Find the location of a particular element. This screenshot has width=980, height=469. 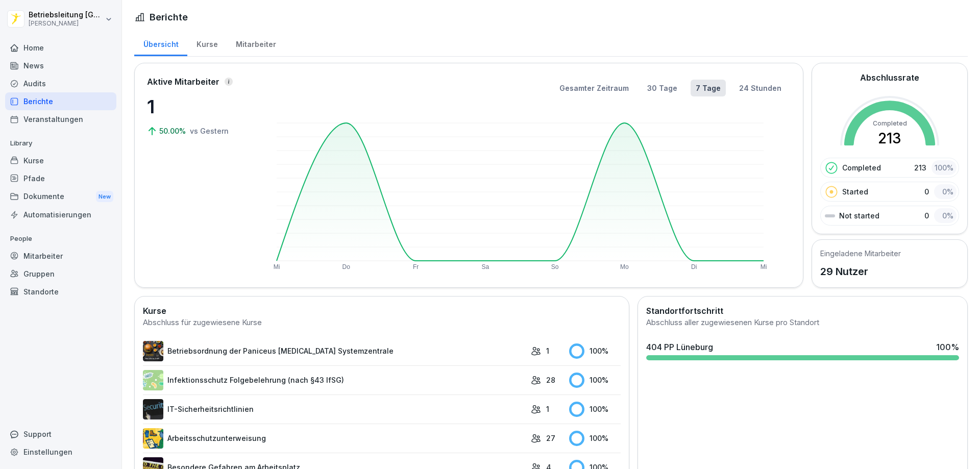

div: Automatisierungen is located at coordinates (61, 214).